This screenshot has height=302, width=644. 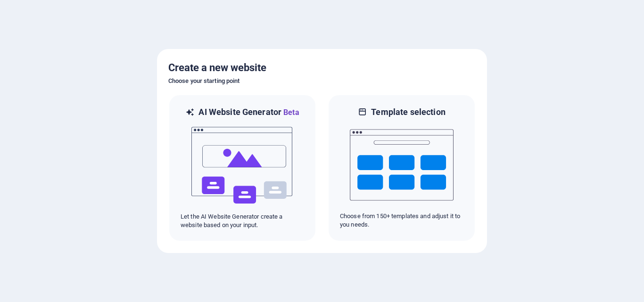 What do you see at coordinates (408, 112) in the screenshot?
I see `h6: Template selection` at bounding box center [408, 112].